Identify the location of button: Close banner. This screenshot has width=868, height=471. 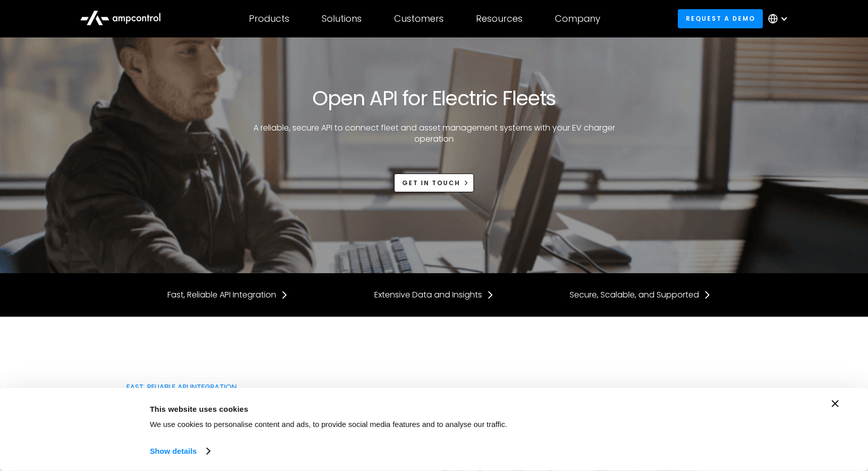
(835, 404).